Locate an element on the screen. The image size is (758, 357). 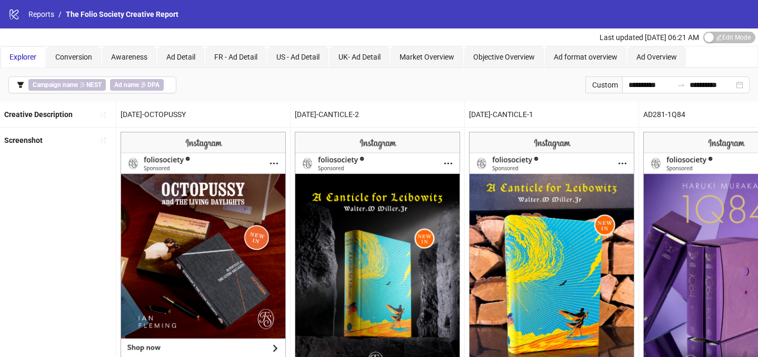
span: Ad Overview is located at coordinates (657, 57).